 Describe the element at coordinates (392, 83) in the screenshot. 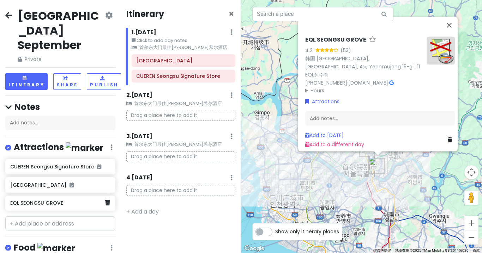

I see `i: Google Maps` at that location.